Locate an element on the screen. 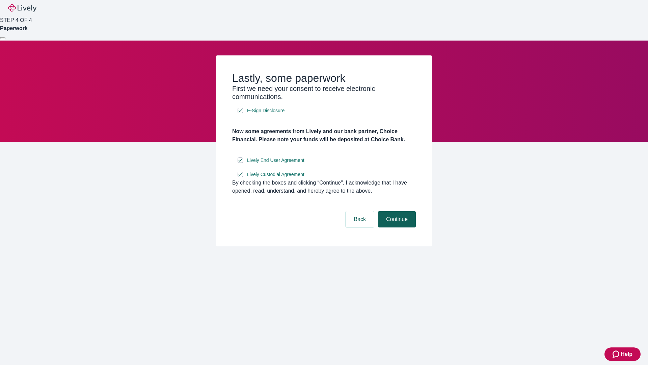 Image resolution: width=648 pixels, height=365 pixels. svg: Zendesk support icon is located at coordinates (617, 354).